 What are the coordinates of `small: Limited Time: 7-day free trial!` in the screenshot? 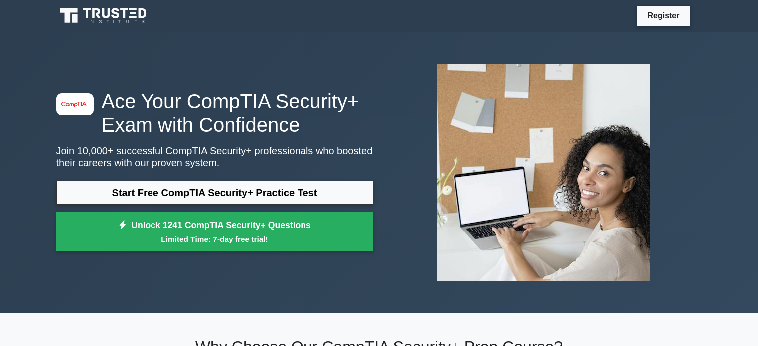 It's located at (215, 239).